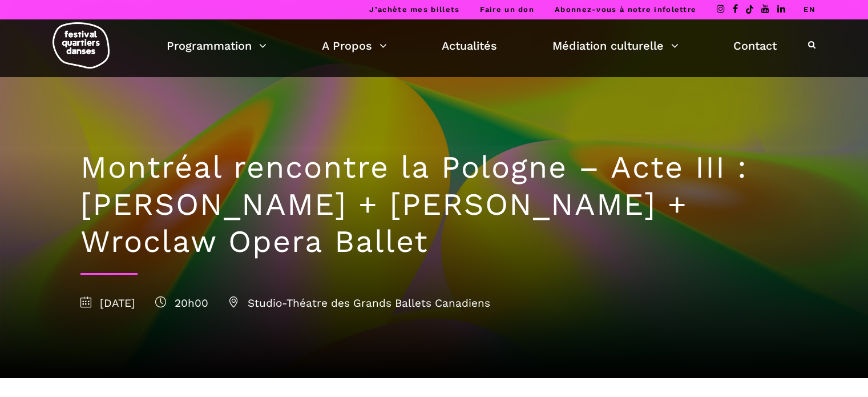  Describe the element at coordinates (182, 302) in the screenshot. I see `span: 20h00` at that location.